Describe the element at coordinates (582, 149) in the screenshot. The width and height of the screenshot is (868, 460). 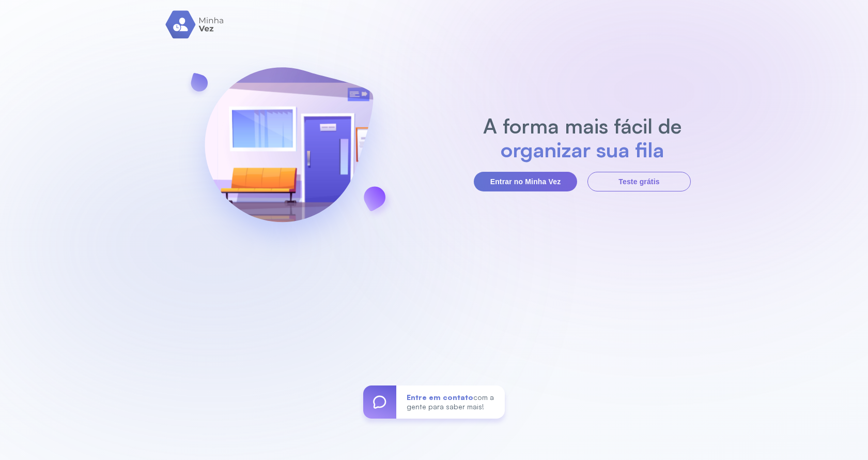
I see `h2: organizar sua fila` at that location.